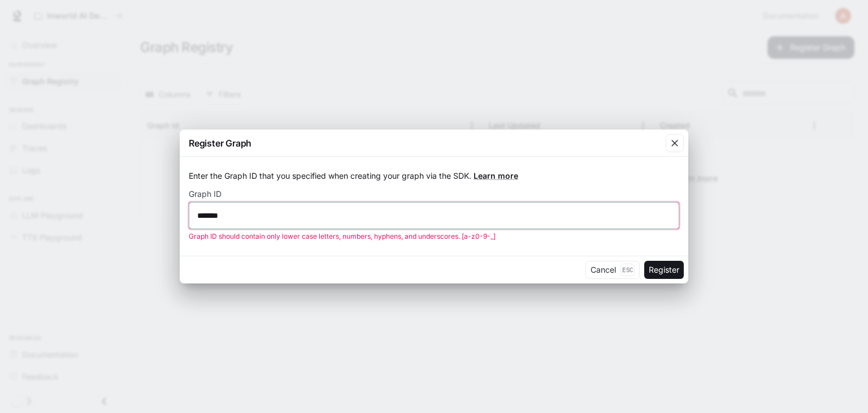 The image size is (868, 413). What do you see at coordinates (205, 194) in the screenshot?
I see `p: Graph ID` at bounding box center [205, 194].